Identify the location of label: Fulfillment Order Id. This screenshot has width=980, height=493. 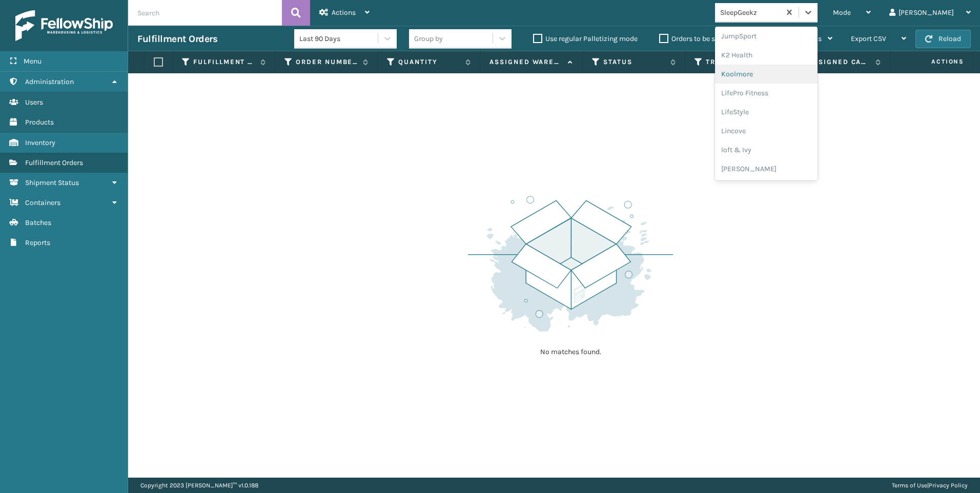
(224, 62).